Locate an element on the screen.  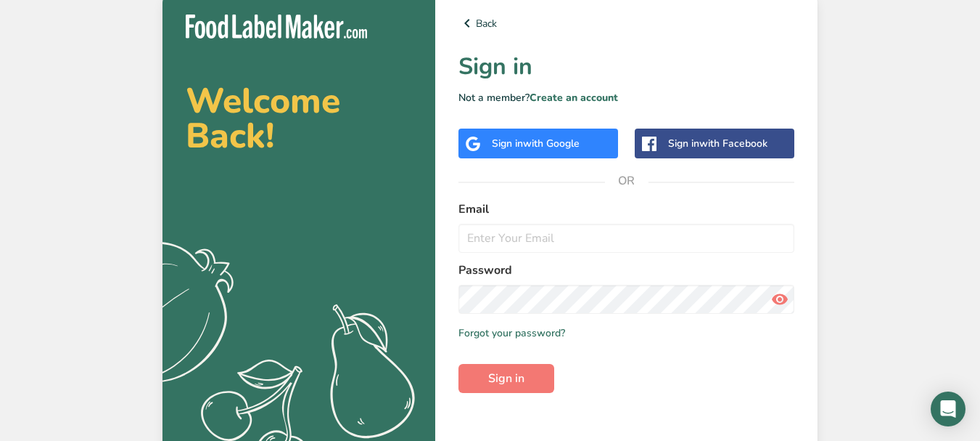
button: Sign in is located at coordinates (506, 378).